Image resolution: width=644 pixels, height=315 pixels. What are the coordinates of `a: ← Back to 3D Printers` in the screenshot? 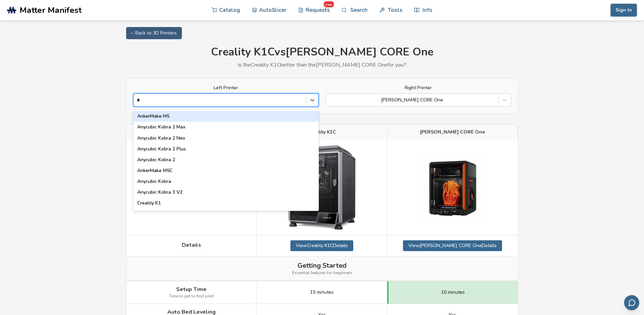 It's located at (154, 33).